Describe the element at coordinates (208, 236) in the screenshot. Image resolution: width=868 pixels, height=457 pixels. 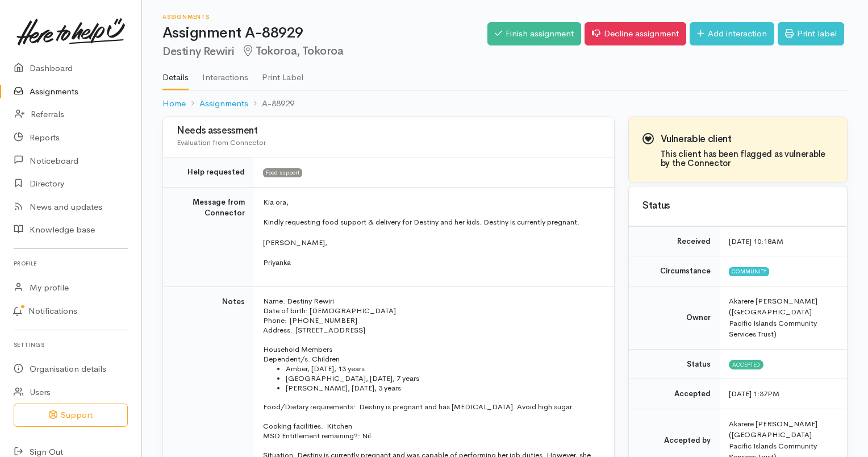
I see `td: Message from Connector` at that location.